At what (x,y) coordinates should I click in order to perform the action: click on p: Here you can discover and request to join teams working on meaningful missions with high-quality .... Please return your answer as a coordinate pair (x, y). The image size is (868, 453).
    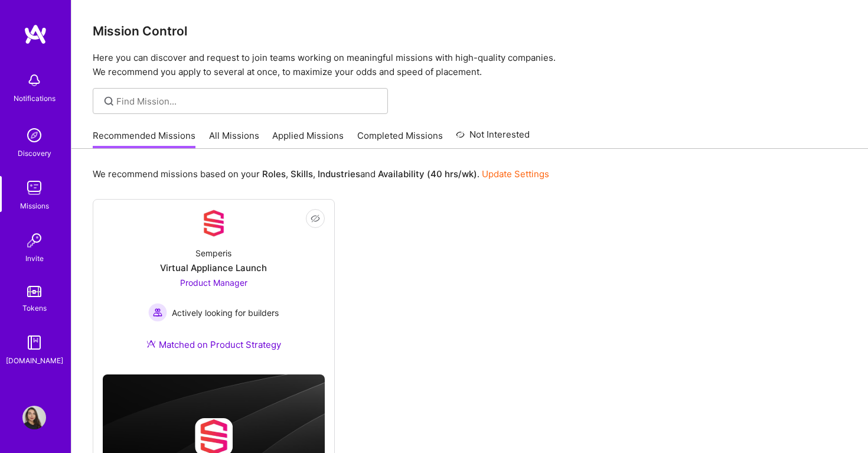
    Looking at the image, I should click on (469, 65).